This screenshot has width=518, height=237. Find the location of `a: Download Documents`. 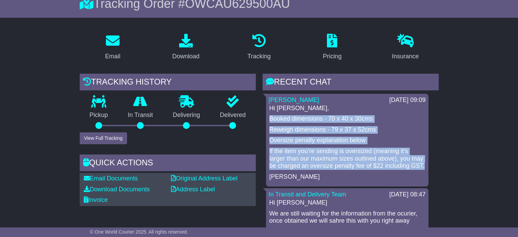

a: Download Documents is located at coordinates (117, 189).